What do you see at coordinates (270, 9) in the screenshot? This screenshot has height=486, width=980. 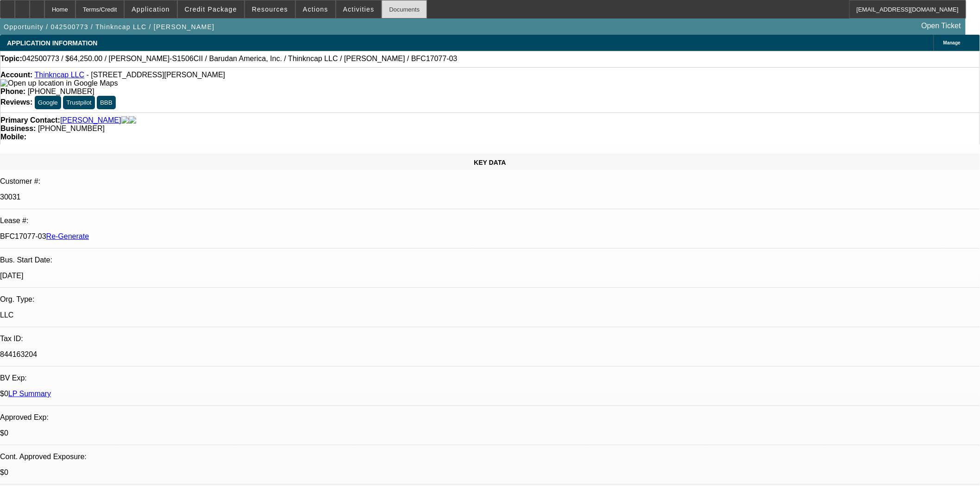 I see `button: Resources` at bounding box center [270, 9].